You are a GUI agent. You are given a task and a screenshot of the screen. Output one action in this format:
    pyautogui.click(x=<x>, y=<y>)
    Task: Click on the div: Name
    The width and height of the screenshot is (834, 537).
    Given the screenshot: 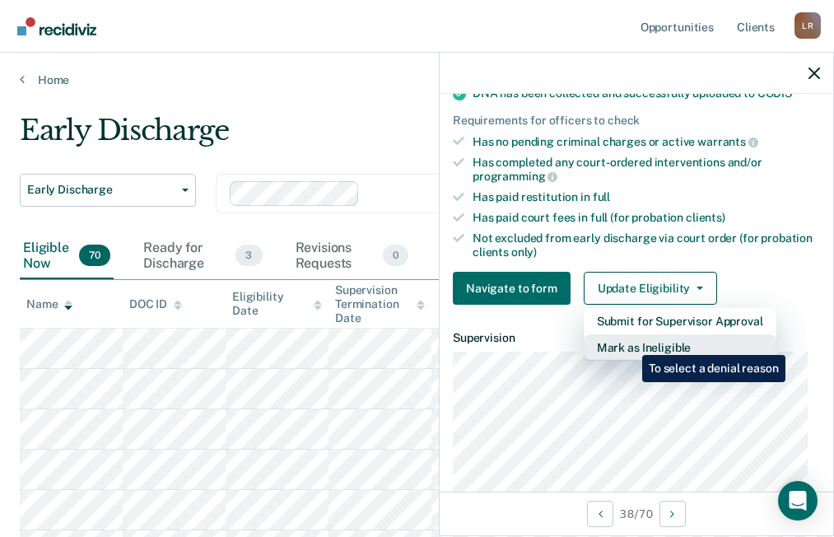 What is the action you would take?
    pyautogui.click(x=49, y=304)
    